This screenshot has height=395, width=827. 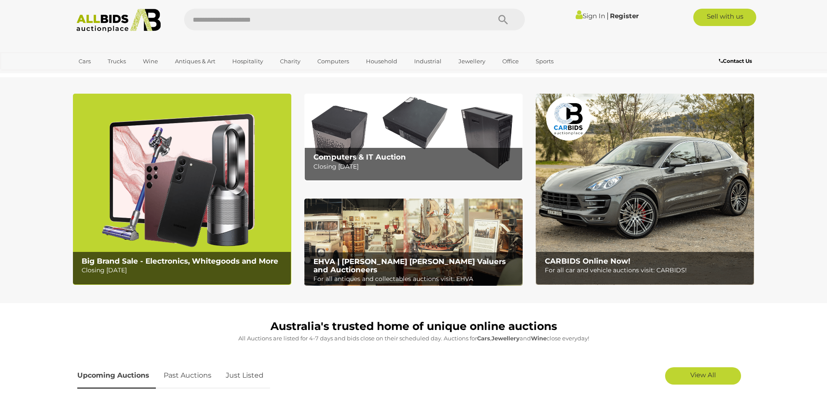 What do you see at coordinates (647, 270) in the screenshot?
I see `p: For all car and vehicle auctions visit: CARBIDS!` at bounding box center [647, 270].